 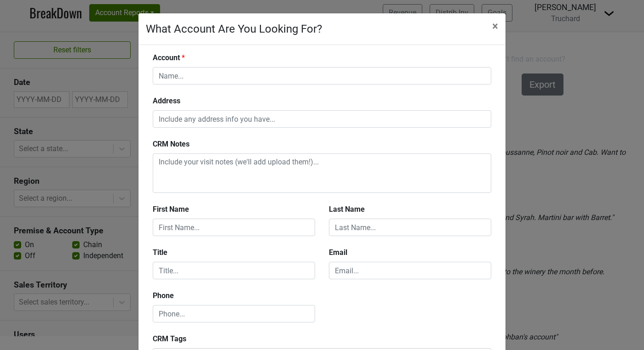 What do you see at coordinates (322, 76) in the screenshot?
I see `input: Name...` at bounding box center [322, 76].